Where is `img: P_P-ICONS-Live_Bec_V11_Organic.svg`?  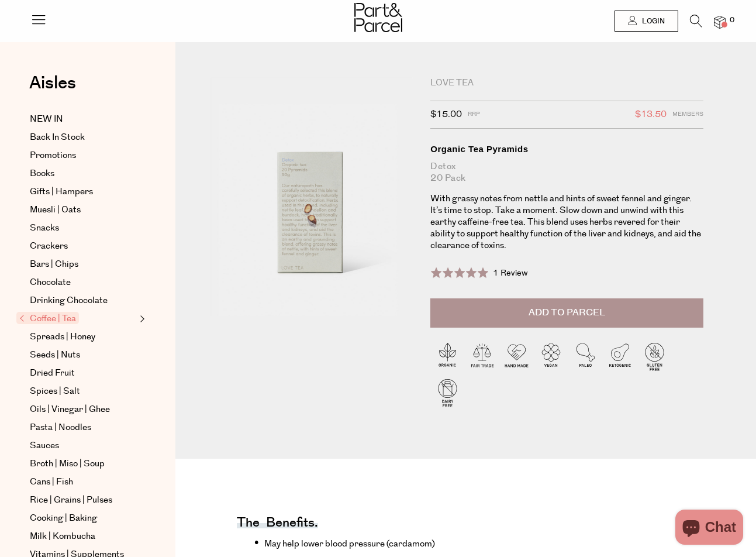
img: P_P-ICONS-Live_Bec_V11_Organic.svg is located at coordinates (447, 356).